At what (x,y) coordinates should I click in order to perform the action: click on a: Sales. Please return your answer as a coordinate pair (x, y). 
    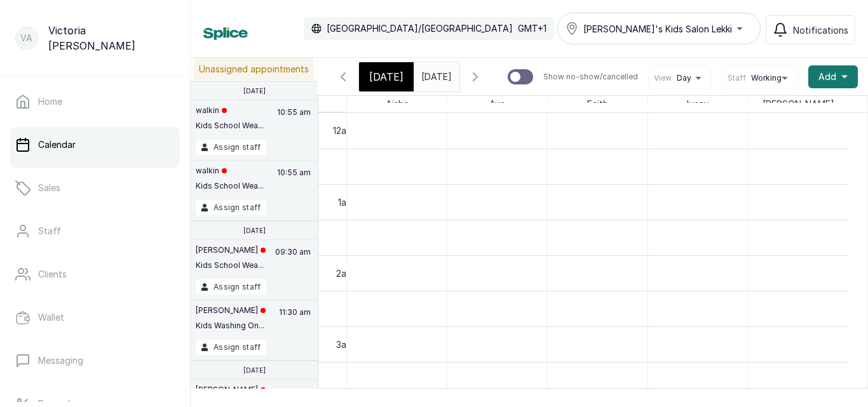
    Looking at the image, I should click on (95, 188).